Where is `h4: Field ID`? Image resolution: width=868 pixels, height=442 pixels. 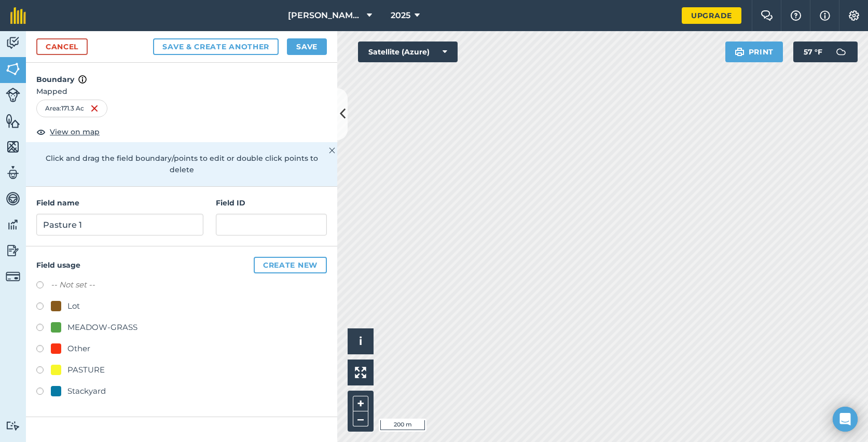 h4: Field ID is located at coordinates (272, 203).